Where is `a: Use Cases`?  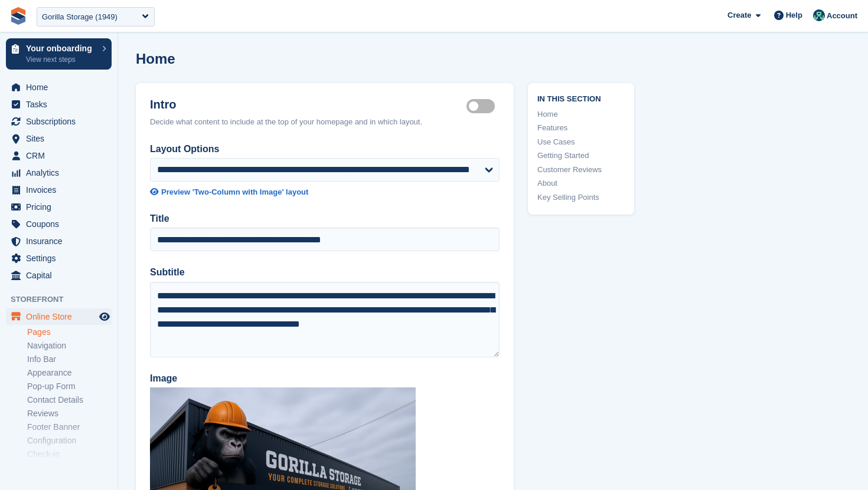 a: Use Cases is located at coordinates (581, 142).